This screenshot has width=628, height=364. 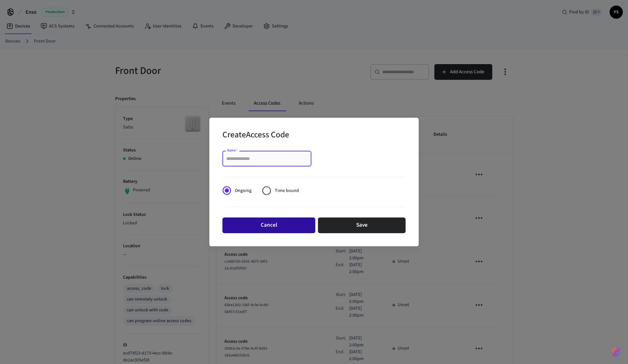 What do you see at coordinates (256, 136) in the screenshot?
I see `h2: Create Access Code` at bounding box center [256, 136].